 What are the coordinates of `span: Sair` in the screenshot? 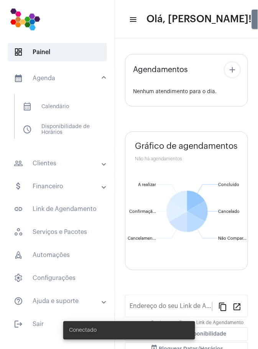 It's located at (57, 324).